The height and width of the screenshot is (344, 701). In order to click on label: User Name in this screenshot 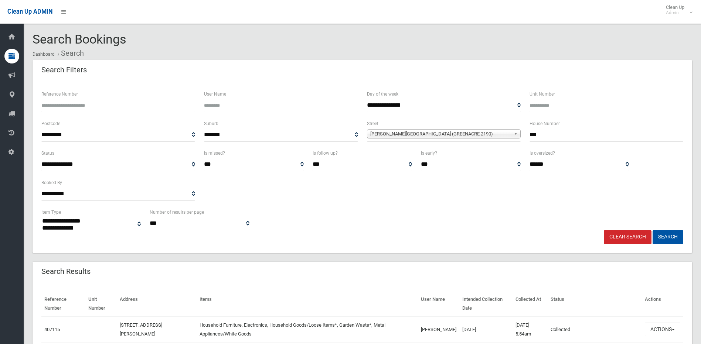, I will do `click(215, 94)`.